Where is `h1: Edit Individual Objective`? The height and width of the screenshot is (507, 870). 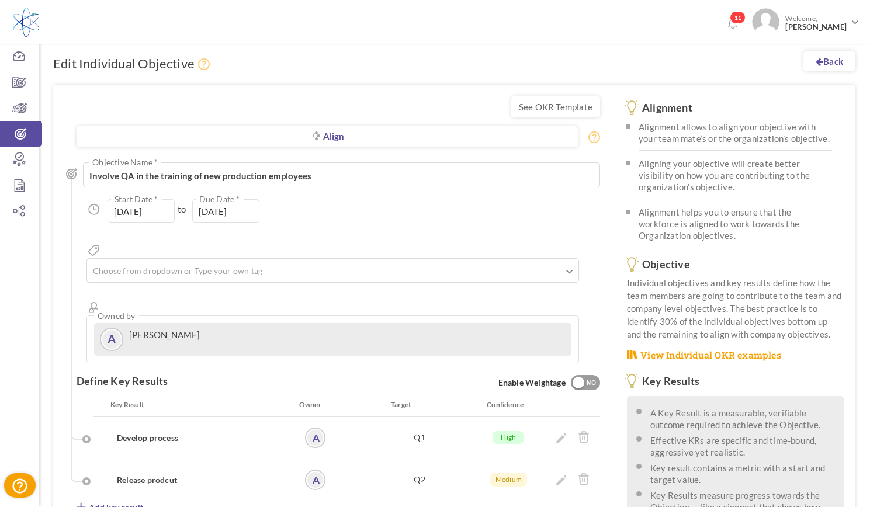
h1: Edit Individual Objective is located at coordinates (133, 64).